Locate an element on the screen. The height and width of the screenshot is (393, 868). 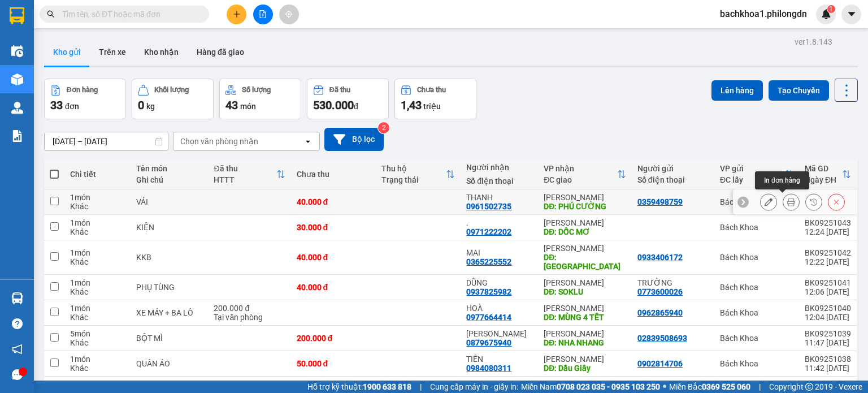
span: caret-down is located at coordinates (851, 14).